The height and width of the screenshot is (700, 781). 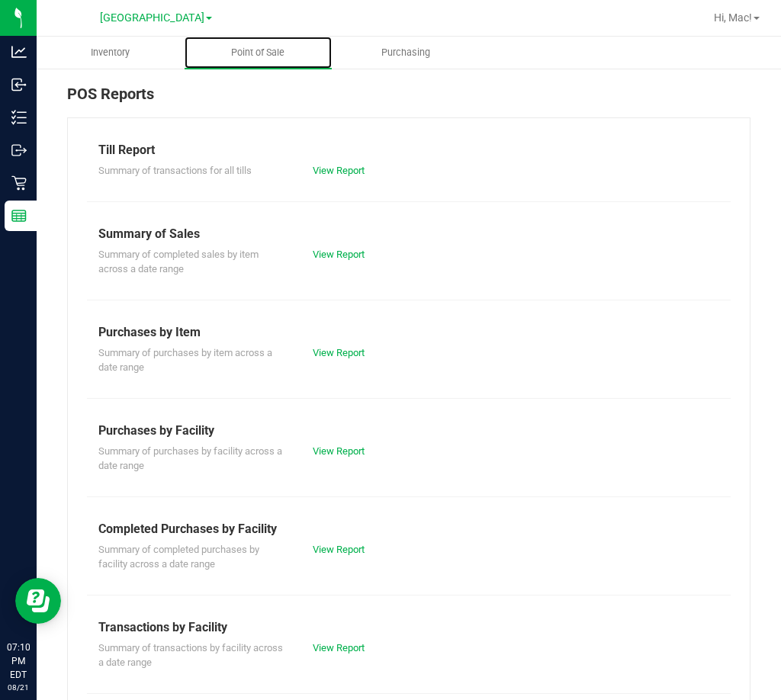 I want to click on div: Summary of Sales, so click(x=409, y=235).